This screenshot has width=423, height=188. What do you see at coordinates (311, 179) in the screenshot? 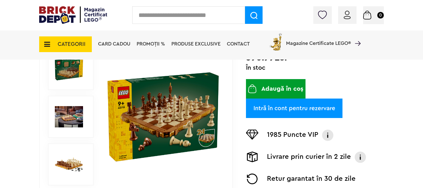
I see `p: Retur garantat în 30 de zile` at bounding box center [311, 179].